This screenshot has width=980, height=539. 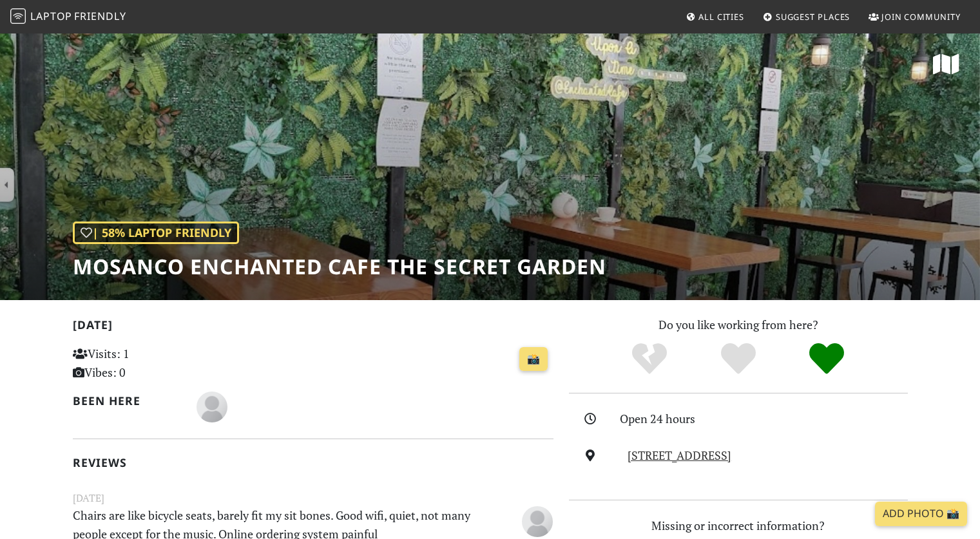 What do you see at coordinates (921, 513) in the screenshot?
I see `a: Add Photo 📸` at bounding box center [921, 513].